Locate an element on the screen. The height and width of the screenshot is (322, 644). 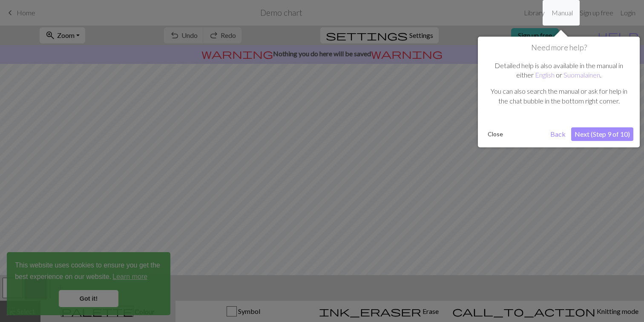
p: Detailed help is also available in the manual in either or . is located at coordinates (559, 70).